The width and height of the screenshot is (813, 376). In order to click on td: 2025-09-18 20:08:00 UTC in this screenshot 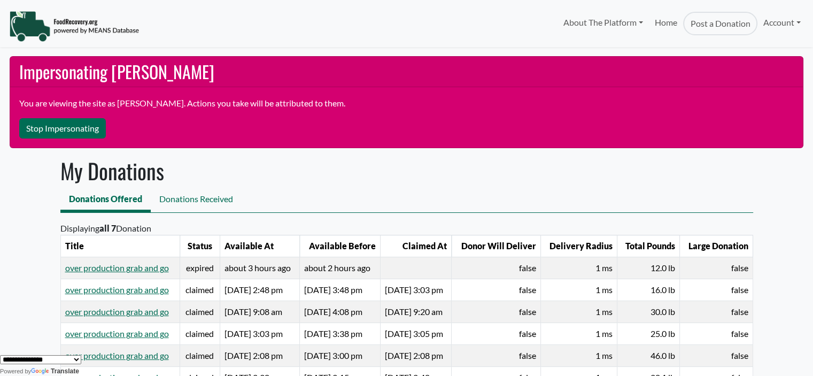, I will do `click(340, 312)`.